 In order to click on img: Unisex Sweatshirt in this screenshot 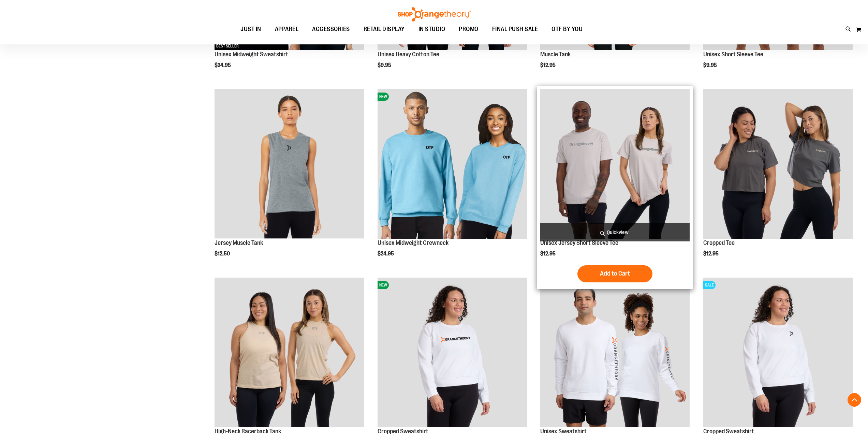, I will do `click(615, 352)`.